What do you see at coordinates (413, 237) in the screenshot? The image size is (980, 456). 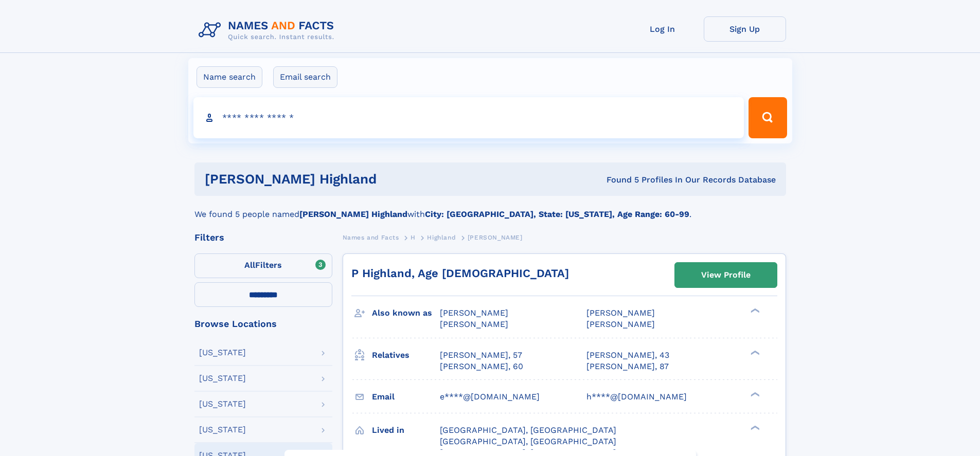 I see `a: H` at bounding box center [413, 237].